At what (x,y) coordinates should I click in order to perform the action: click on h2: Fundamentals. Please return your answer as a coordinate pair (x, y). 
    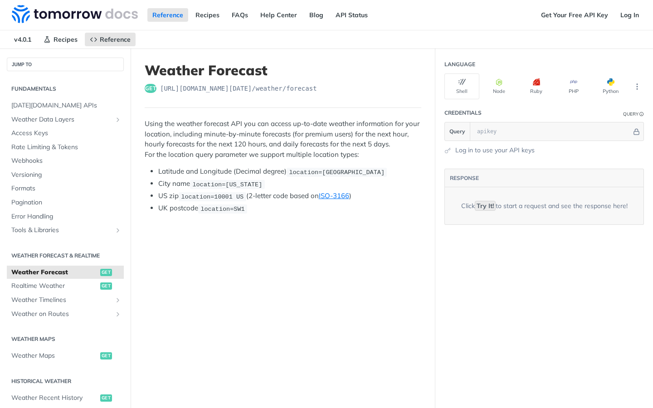
    Looking at the image, I should click on (65, 89).